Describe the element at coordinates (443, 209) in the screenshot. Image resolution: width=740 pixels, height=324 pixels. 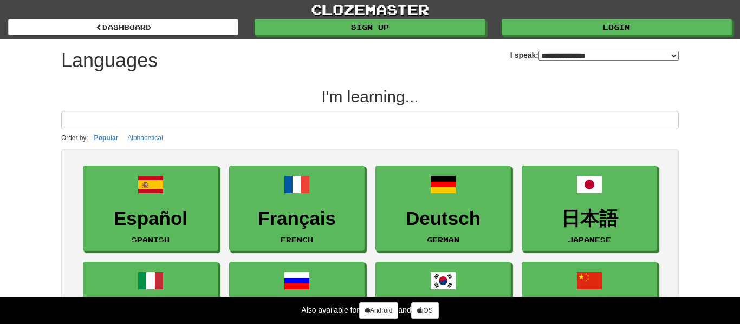
I see `a: DeutschGerman` at that location.